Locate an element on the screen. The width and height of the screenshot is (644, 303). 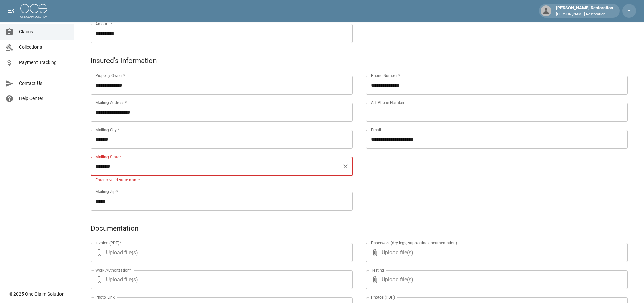
span: Payment Tracking is located at coordinates (43, 62).